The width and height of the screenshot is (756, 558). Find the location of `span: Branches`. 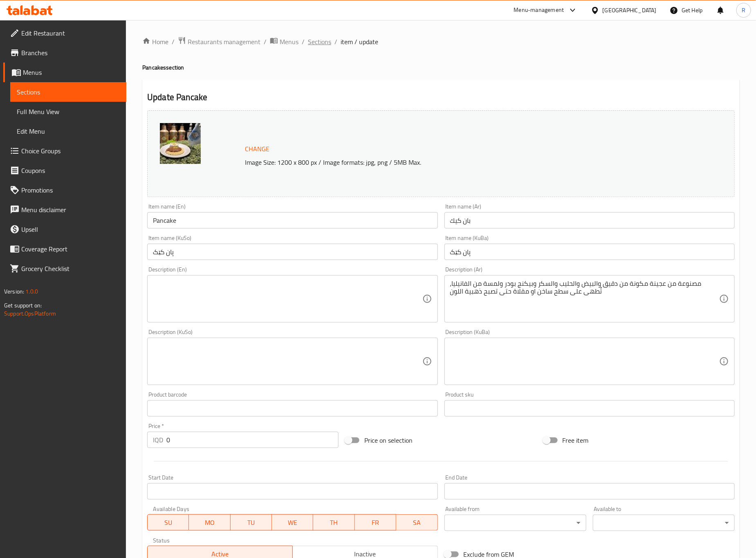

span: Branches is located at coordinates (70, 53).